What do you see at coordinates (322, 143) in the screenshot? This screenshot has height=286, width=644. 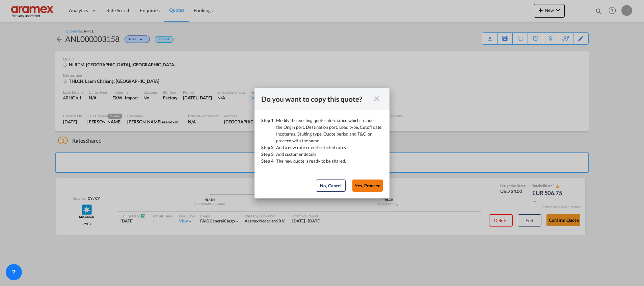 I see `md-dialog: Step 1 : ...` at bounding box center [322, 143].